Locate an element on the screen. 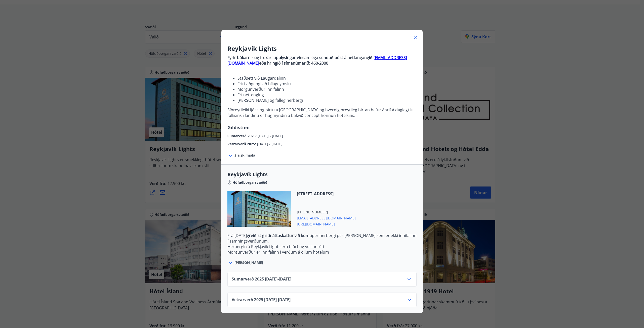 Image resolution: width=644 pixels, height=328 pixels. p: Herbergin á Reykjavík Lights eru björt og vel innrétt. is located at coordinates (322, 247).